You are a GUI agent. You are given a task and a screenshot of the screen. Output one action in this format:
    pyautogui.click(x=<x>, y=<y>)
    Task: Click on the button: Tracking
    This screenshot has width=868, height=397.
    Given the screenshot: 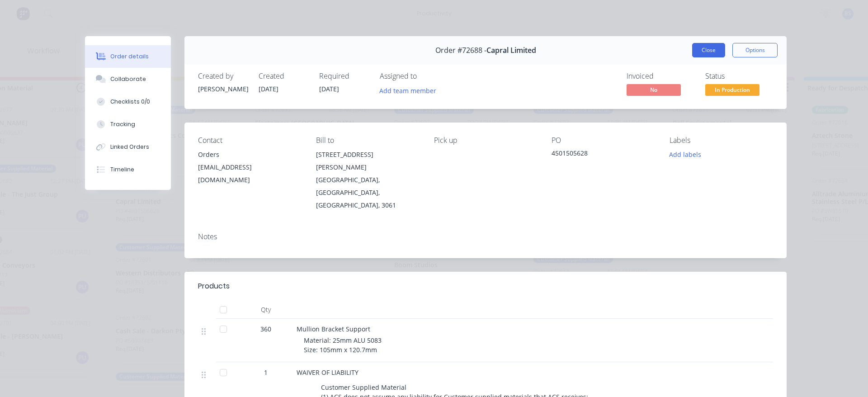 What is the action you would take?
    pyautogui.click(x=128, y=124)
    